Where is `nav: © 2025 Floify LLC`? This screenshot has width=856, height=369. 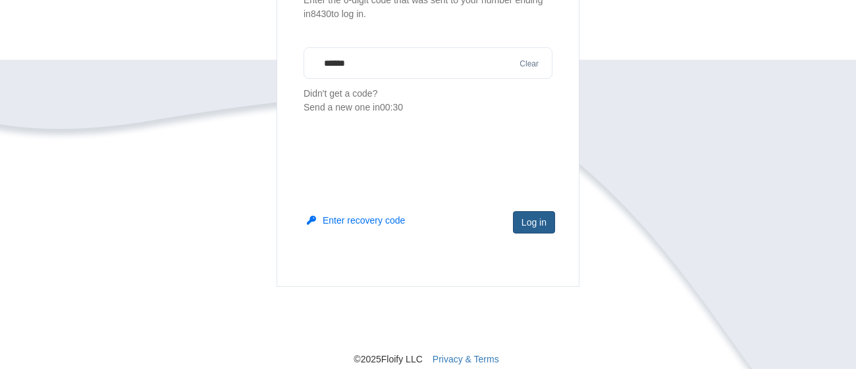
nav: © 2025 Floify LLC is located at coordinates (428, 326).